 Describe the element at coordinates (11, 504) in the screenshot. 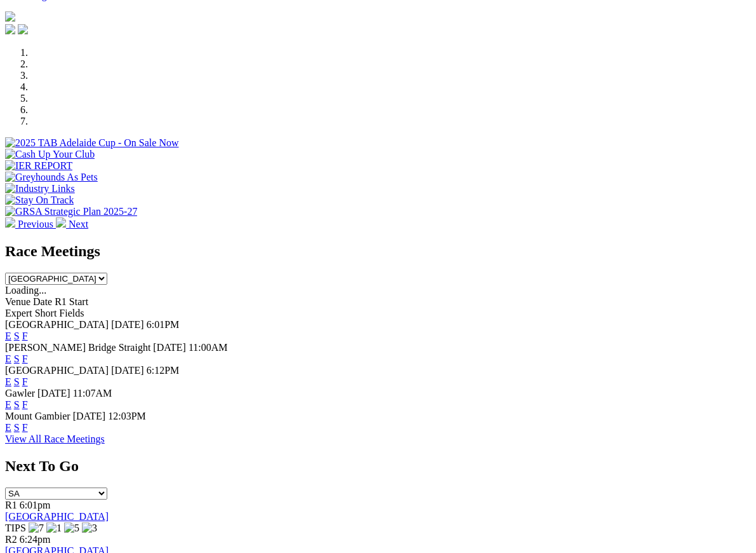

I see `span: R1` at that location.